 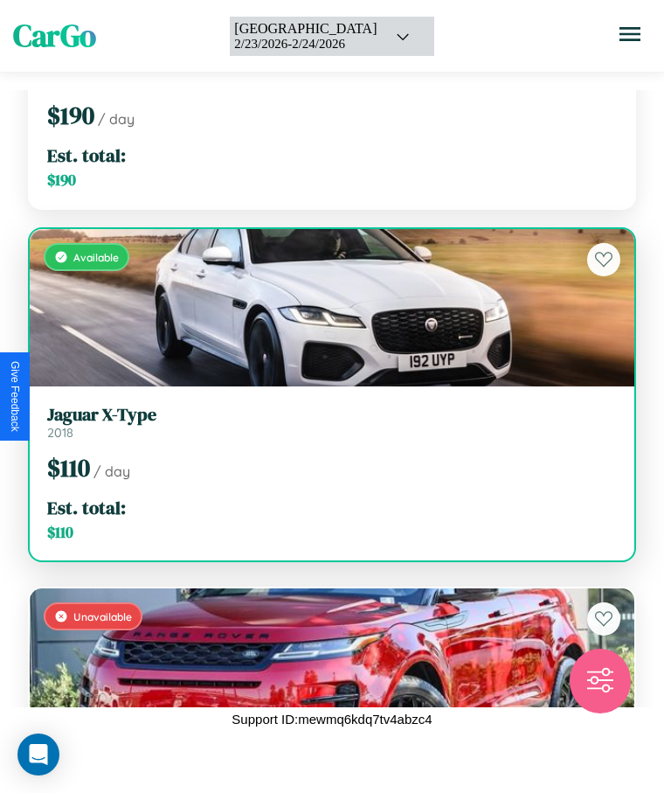 I want to click on p: Support ID: mewmq6kdq7tv4abzc4, so click(x=331, y=718).